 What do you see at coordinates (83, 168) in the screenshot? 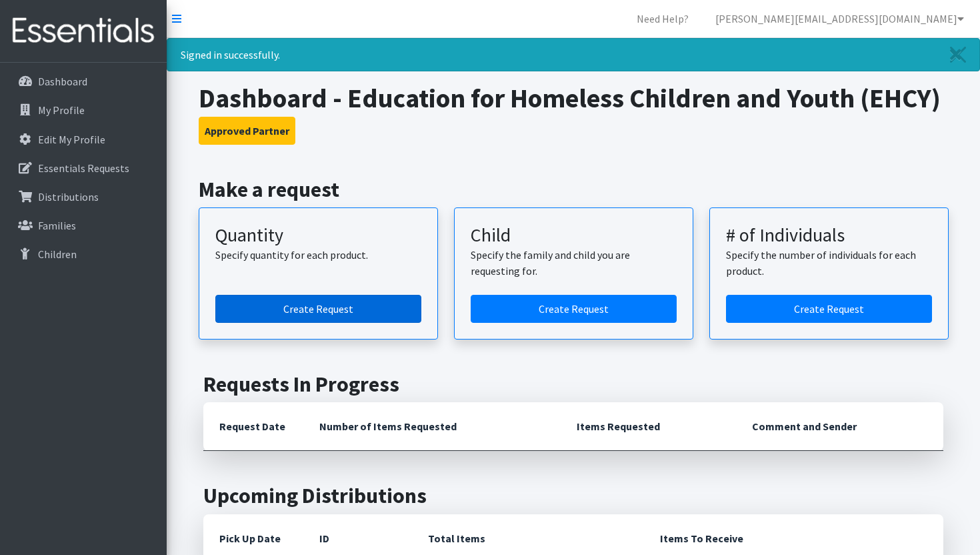
I see `a: Essentials Requests` at bounding box center [83, 168].